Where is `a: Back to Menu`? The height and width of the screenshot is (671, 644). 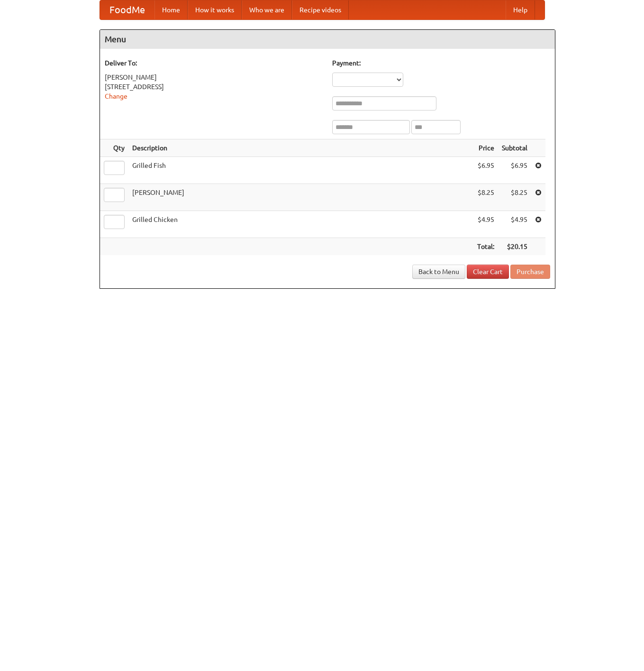
a: Back to Menu is located at coordinates (439, 272).